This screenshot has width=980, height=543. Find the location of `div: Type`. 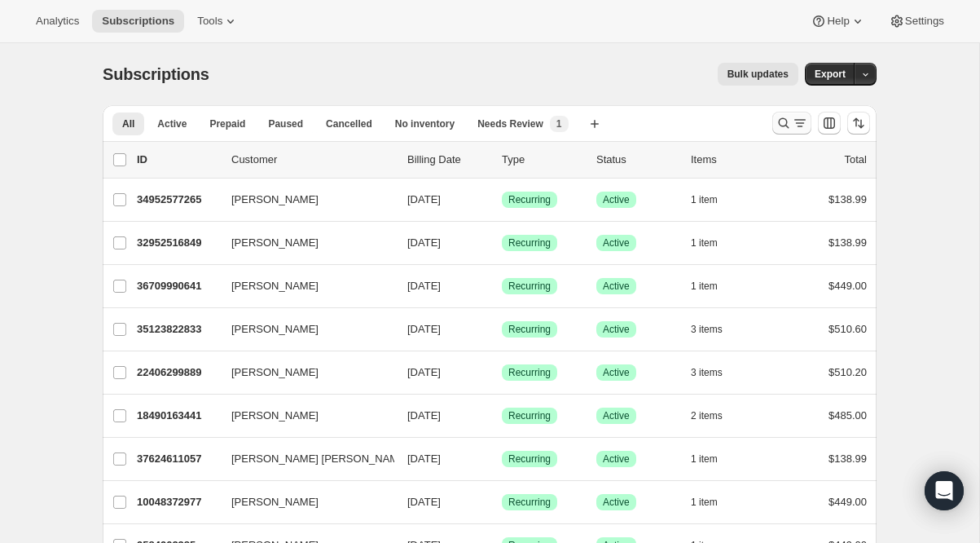

div: Type is located at coordinates (543, 159).